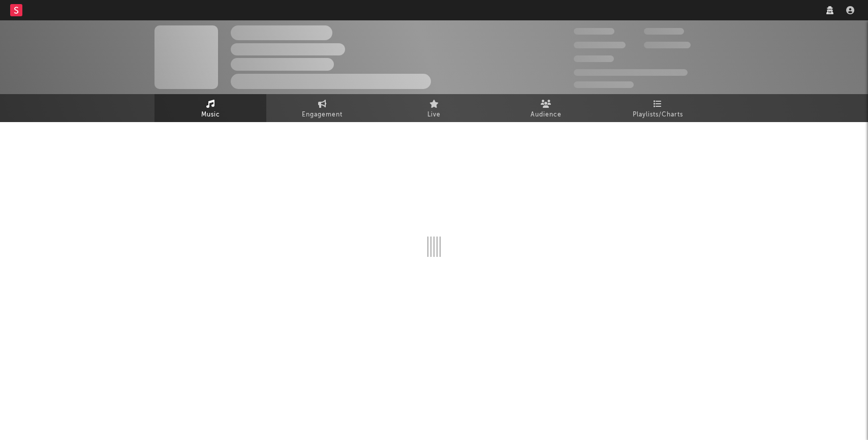  Describe the element at coordinates (600, 45) in the screenshot. I see `span: 50,000,000` at that location.